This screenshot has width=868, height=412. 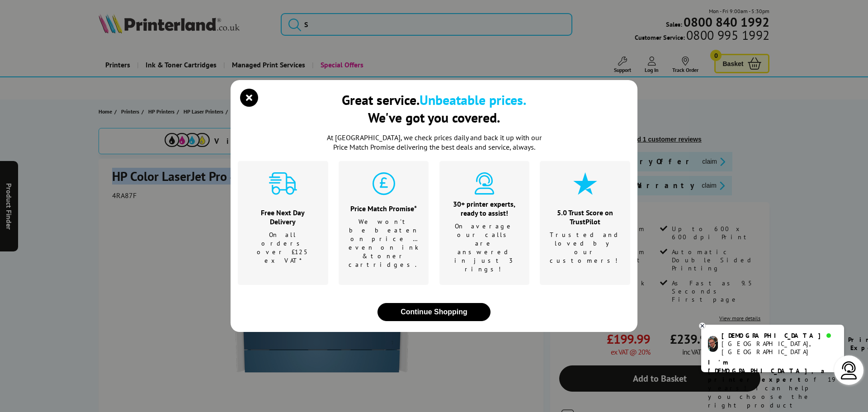 What do you see at coordinates (384, 209) in the screenshot?
I see `div: Price Match Promise*` at bounding box center [384, 209].